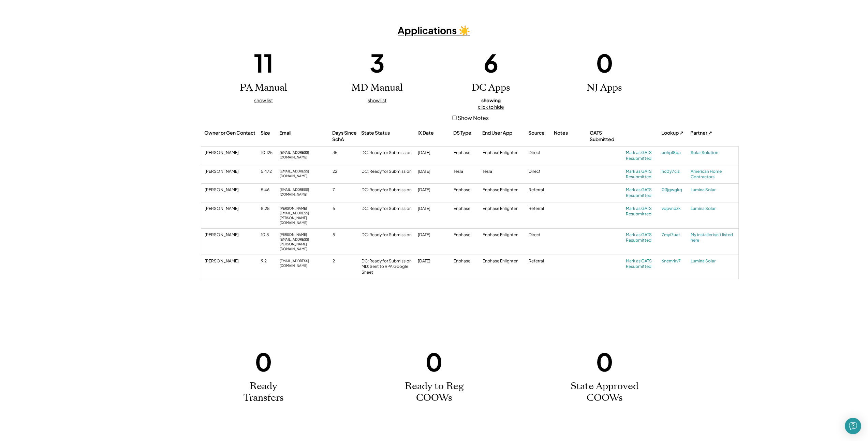  I want to click on h2: State Approved COOWs, so click(604, 393).